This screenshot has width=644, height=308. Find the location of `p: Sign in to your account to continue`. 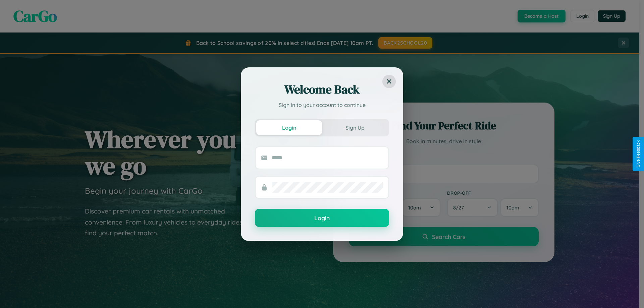

p: Sign in to your account to continue is located at coordinates (322, 105).